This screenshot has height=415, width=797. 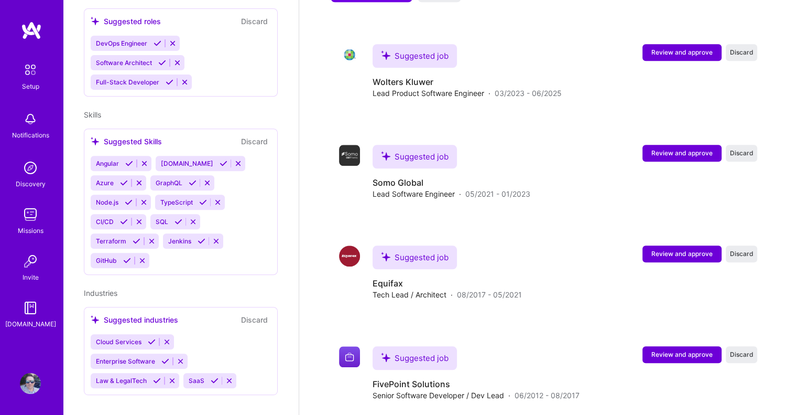 I want to click on h4: FivePoint Solutions, so click(x=476, y=384).